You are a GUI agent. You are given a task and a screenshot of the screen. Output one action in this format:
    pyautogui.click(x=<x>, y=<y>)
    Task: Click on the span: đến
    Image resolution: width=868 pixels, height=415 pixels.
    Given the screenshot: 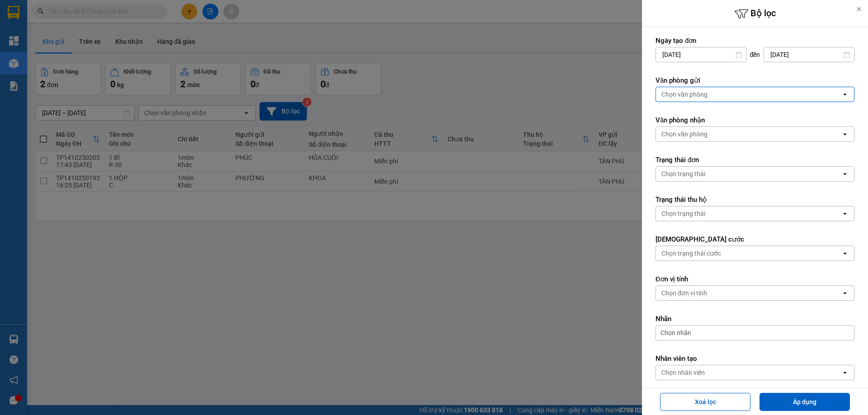 What is the action you would take?
    pyautogui.click(x=755, y=54)
    